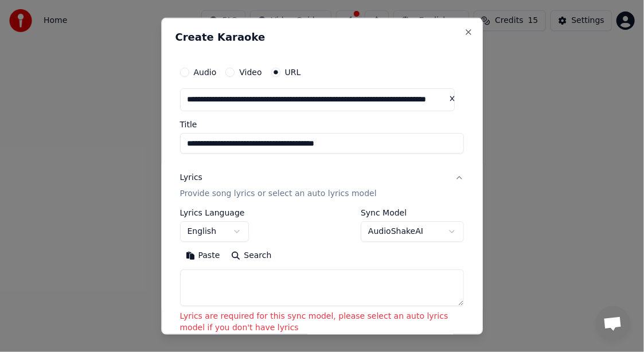 The image size is (644, 352). What do you see at coordinates (322, 276) in the screenshot?
I see `div: LyricsProvide song lyrics or select an auto lyrics model` at bounding box center [322, 276].